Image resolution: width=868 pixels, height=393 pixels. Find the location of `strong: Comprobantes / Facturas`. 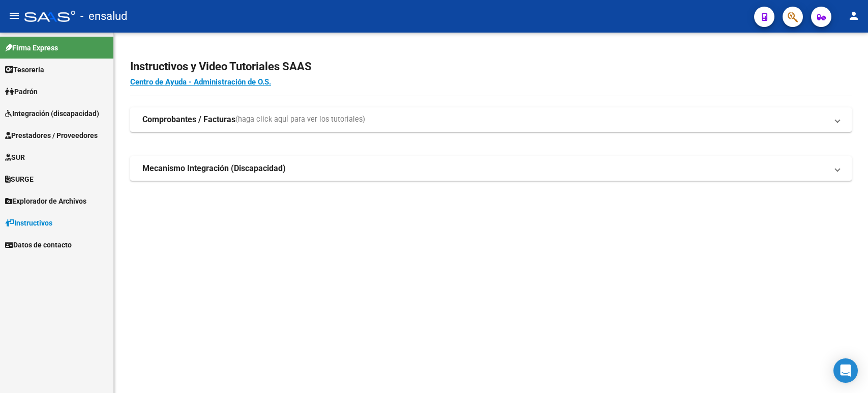

strong: Comprobantes / Facturas is located at coordinates (189, 119).